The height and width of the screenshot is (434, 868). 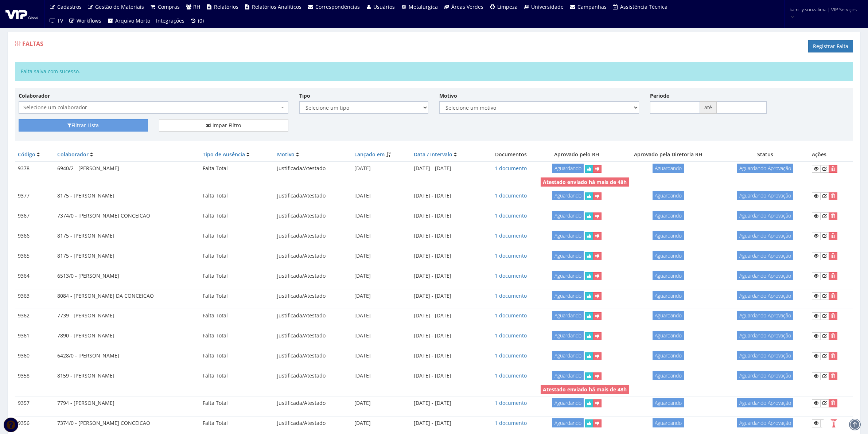 What do you see at coordinates (35, 376) in the screenshot?
I see `td: 9358` at bounding box center [35, 376].